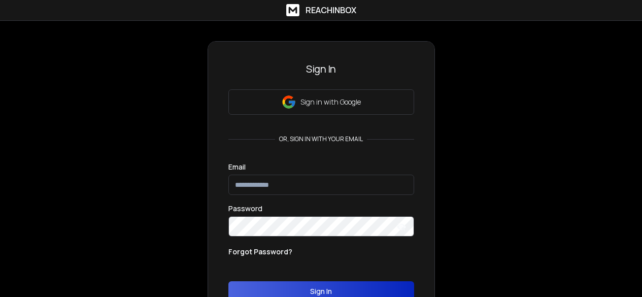  I want to click on p: Sign in with Google, so click(330, 102).